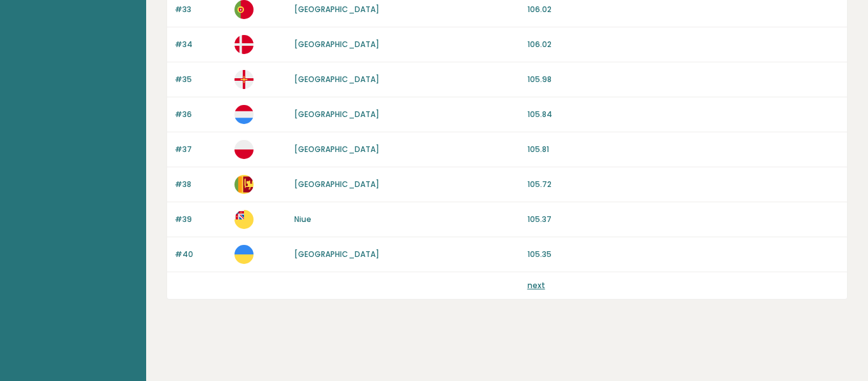 The width and height of the screenshot is (868, 381). I want to click on p: #34, so click(200, 45).